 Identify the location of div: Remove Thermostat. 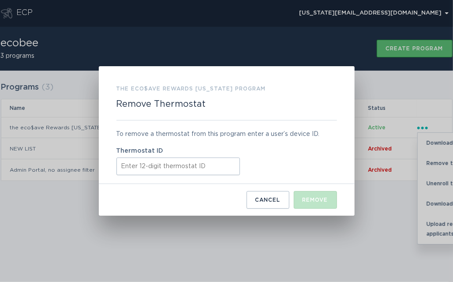
(227, 141).